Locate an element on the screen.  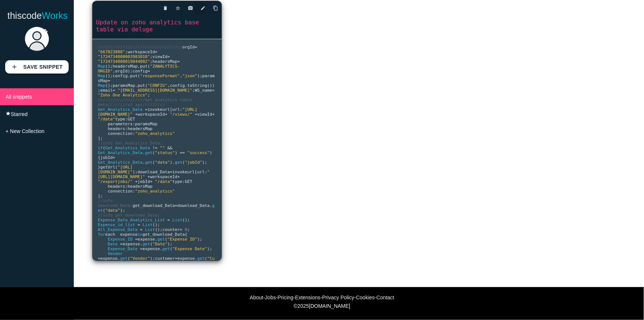
span: orgId is located at coordinates (189, 47).